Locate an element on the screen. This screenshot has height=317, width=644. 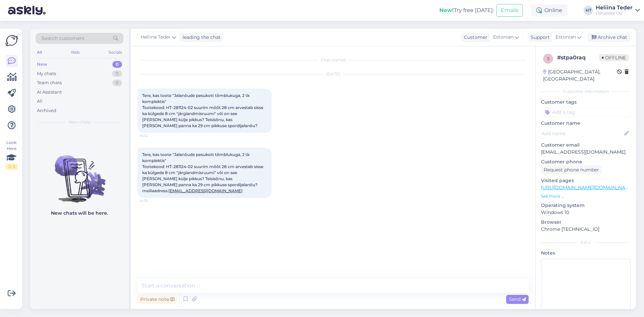
div: Look Here is located at coordinates (11, 155).